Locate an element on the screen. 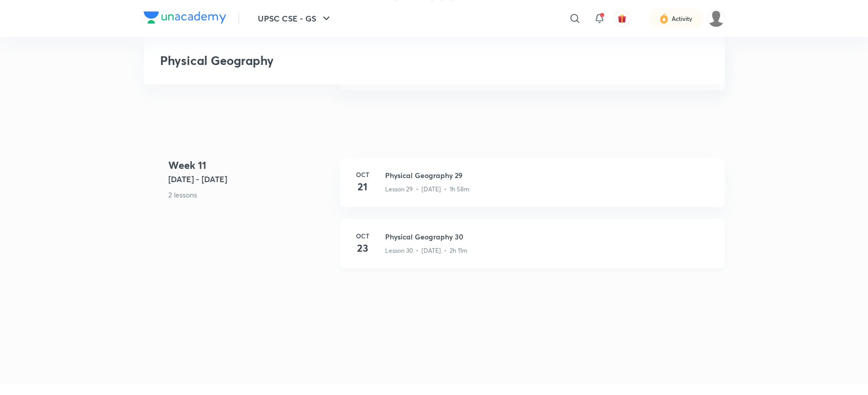 The width and height of the screenshot is (868, 395). img: Somdev is located at coordinates (716, 19).